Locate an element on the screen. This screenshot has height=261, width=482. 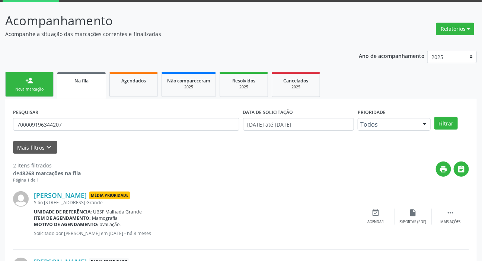
span: Todos is located at coordinates (387, 125).